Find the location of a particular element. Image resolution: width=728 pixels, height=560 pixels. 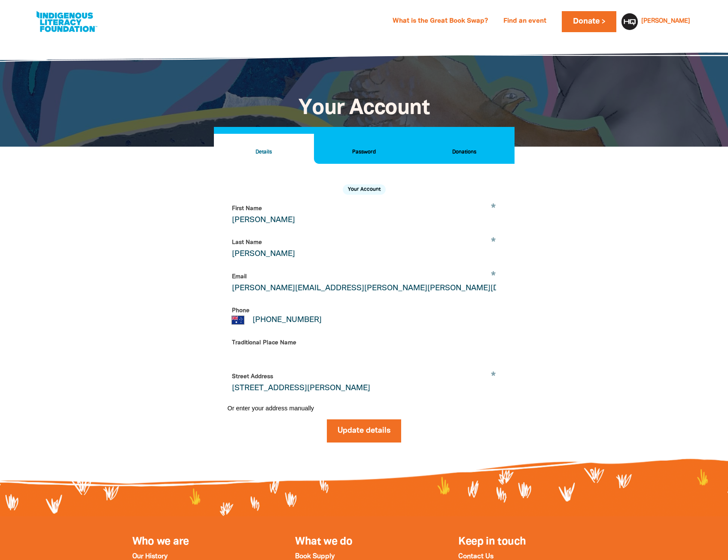

a: Find an event is located at coordinates (524, 22).